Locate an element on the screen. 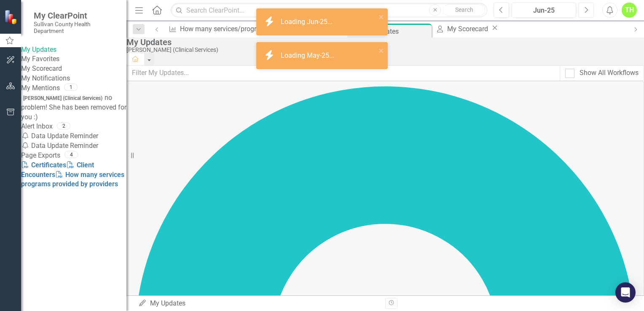 Image resolution: width=644 pixels, height=311 pixels. div: Loading Jun-25... is located at coordinates (308, 22).